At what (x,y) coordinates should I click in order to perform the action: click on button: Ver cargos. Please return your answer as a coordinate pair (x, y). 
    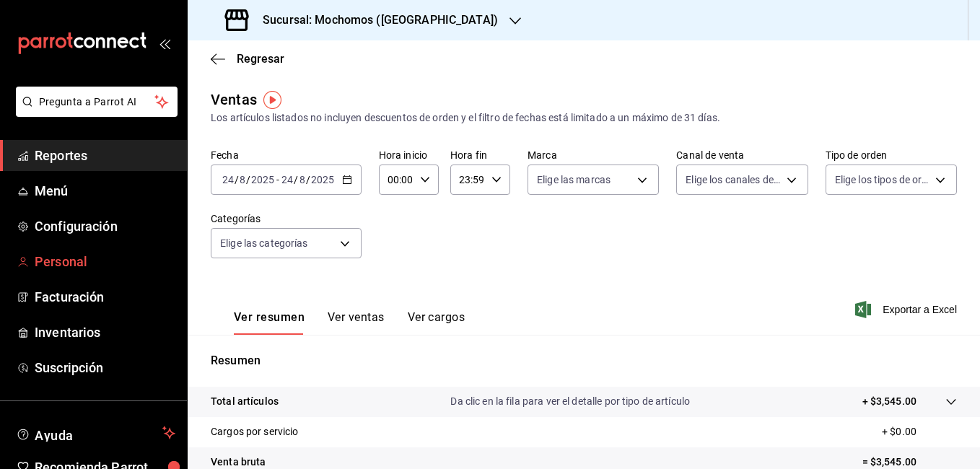
    Looking at the image, I should click on (437, 323).